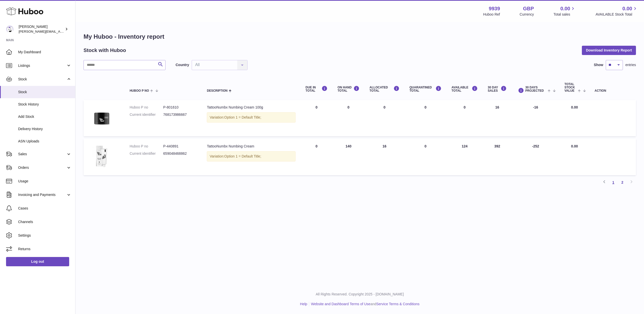 This screenshot has width=644, height=314. Describe the element at coordinates (251, 146) in the screenshot. I see `div: TattooNumbx Numbing Cream` at that location.